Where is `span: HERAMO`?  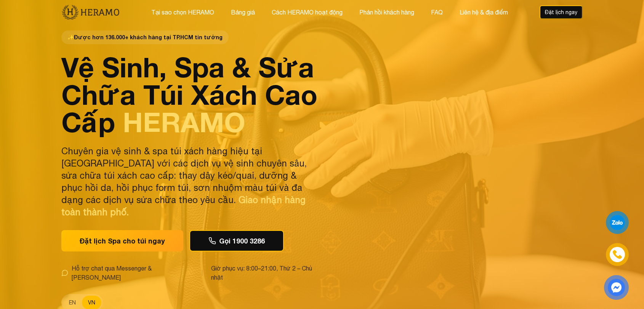
span: HERAMO is located at coordinates (184, 122).